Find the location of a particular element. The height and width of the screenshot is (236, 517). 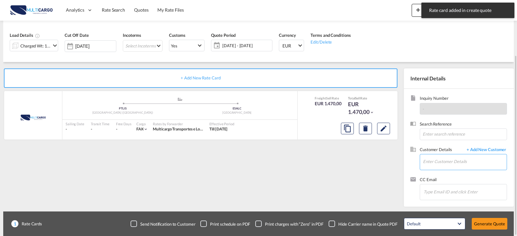

input: Enter Customer Details is located at coordinates (464, 161).